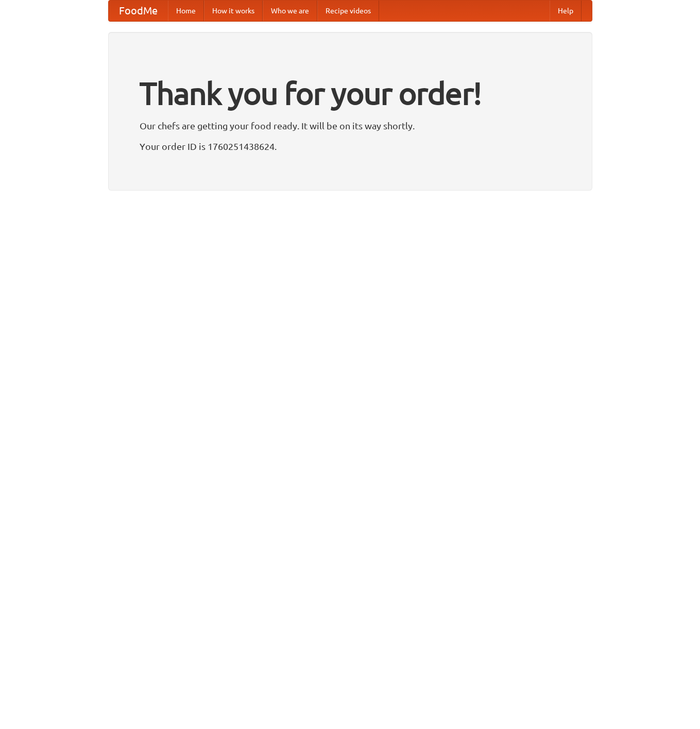  Describe the element at coordinates (350, 93) in the screenshot. I see `h1: Thank you for your order!` at that location.